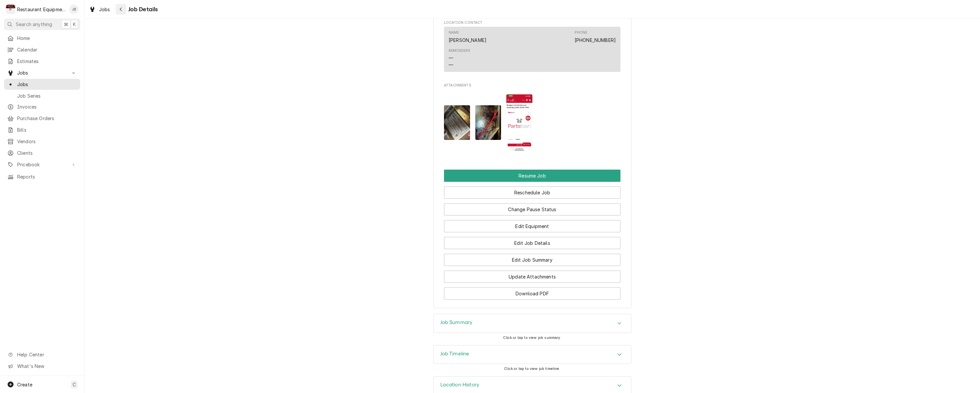 The height and width of the screenshot is (393, 980). I want to click on img: 12AGlWSfvrolhxZvq4gH, so click(457, 122).